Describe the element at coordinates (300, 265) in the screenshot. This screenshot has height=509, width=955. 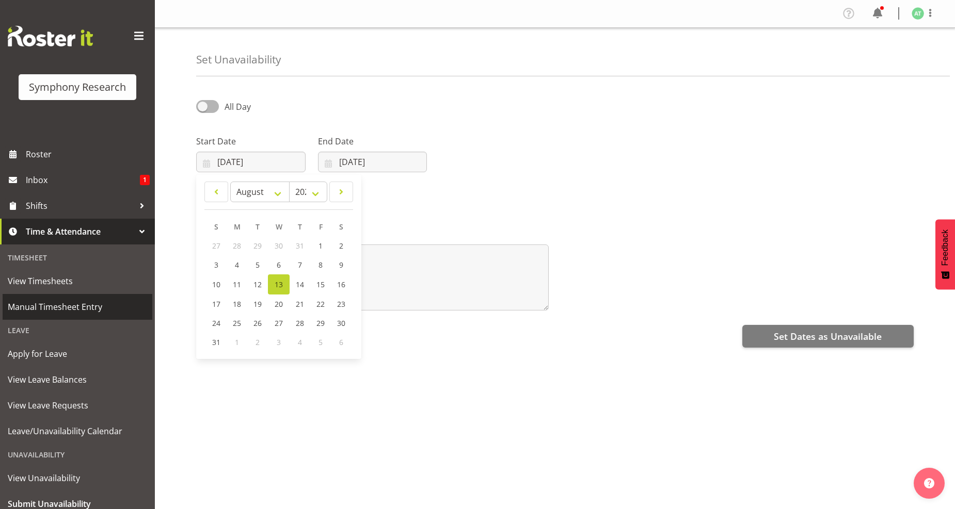
I see `span: 7` at that location.